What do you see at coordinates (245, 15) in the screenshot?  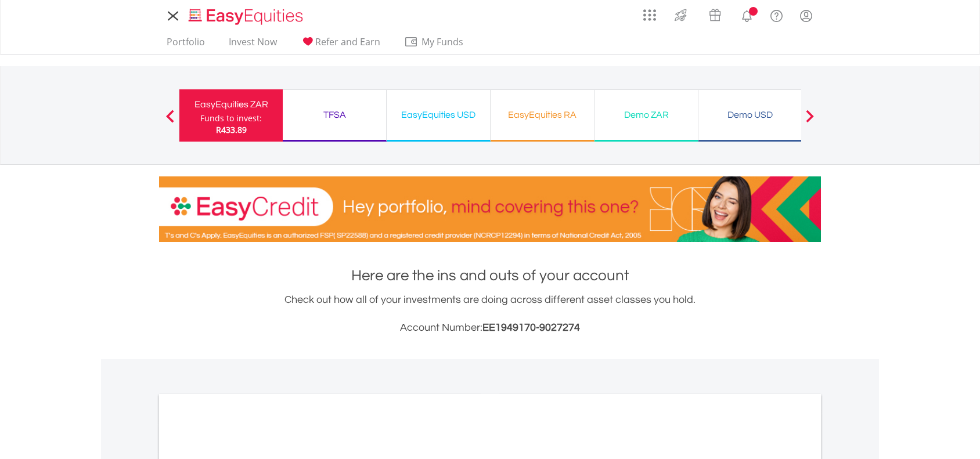 I see `a: Home page` at bounding box center [245, 15].